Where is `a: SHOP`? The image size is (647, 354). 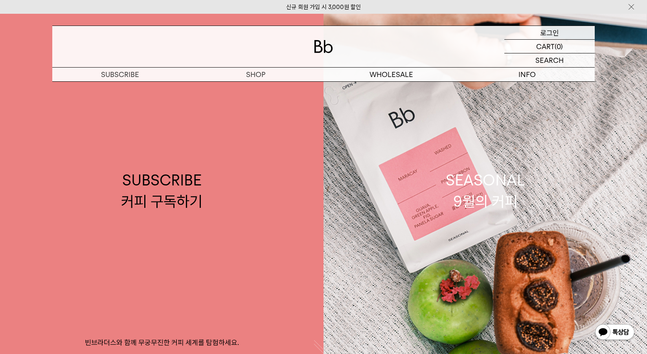 a: SHOP is located at coordinates (255, 74).